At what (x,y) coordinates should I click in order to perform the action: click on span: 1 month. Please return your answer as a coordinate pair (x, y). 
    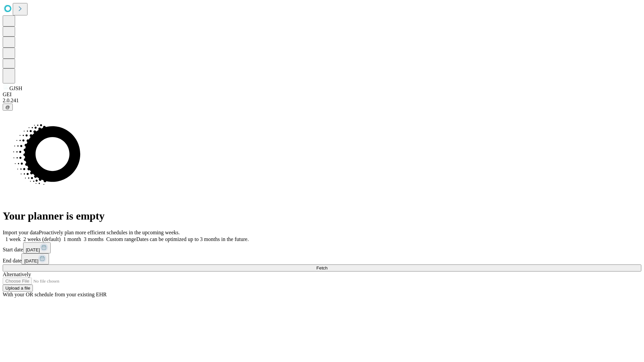
    Looking at the image, I should click on (72, 239).